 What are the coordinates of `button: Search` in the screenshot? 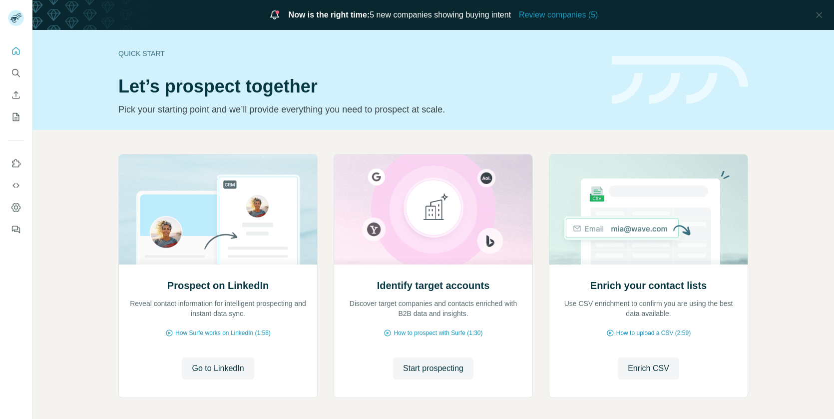 It's located at (16, 73).